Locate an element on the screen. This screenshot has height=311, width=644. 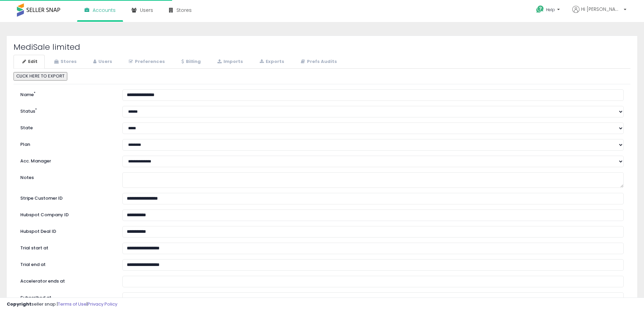
h2: MediSale limited is located at coordinates (322, 47).